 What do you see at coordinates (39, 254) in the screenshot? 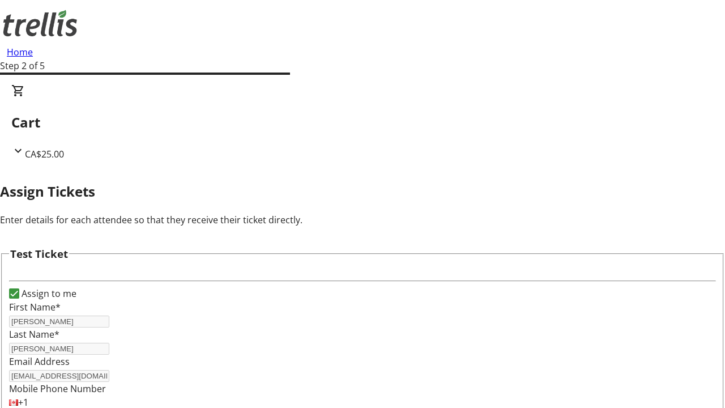
I see `h3: Test Ticket` at bounding box center [39, 254].